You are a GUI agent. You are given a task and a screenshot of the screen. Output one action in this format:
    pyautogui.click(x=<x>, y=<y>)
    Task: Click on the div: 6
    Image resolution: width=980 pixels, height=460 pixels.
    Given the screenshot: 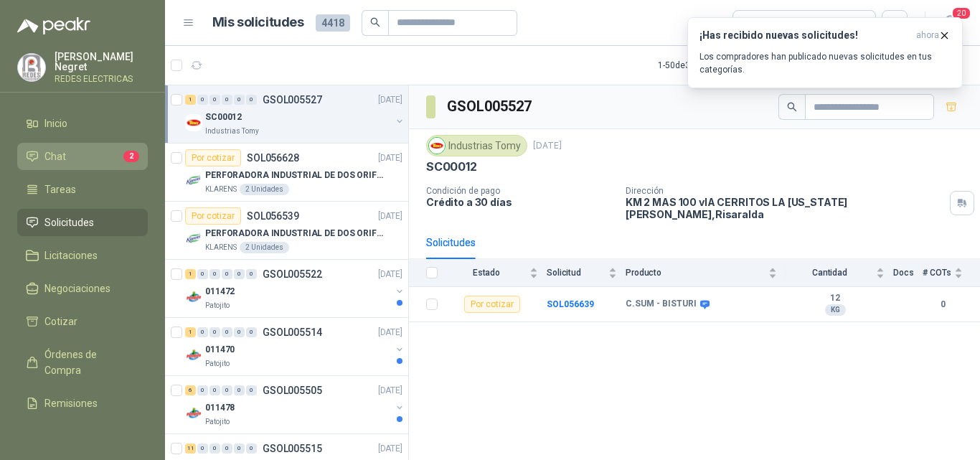 What is the action you would take?
    pyautogui.click(x=190, y=390)
    